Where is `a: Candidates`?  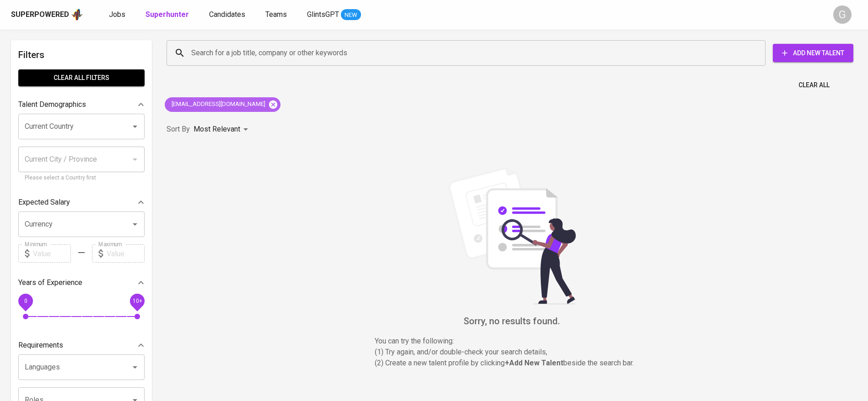 a: Candidates is located at coordinates (227, 15).